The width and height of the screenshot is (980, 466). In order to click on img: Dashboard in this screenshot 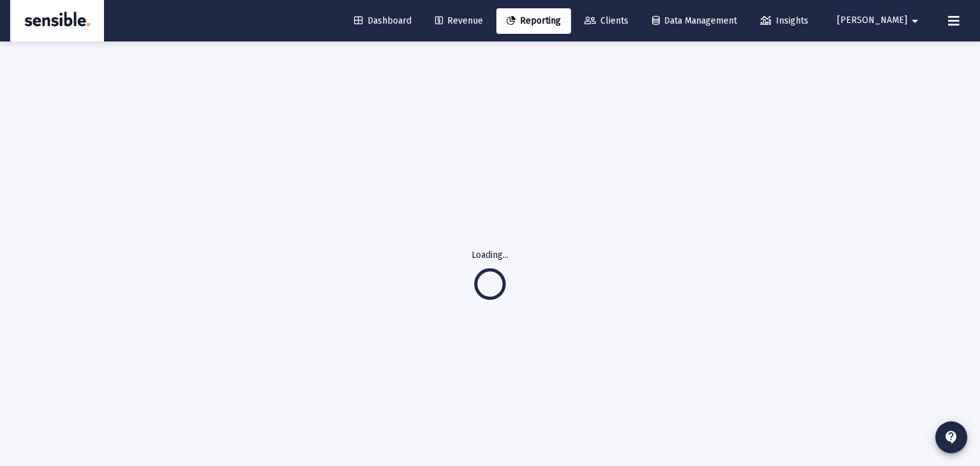, I will do `click(57, 21)`.